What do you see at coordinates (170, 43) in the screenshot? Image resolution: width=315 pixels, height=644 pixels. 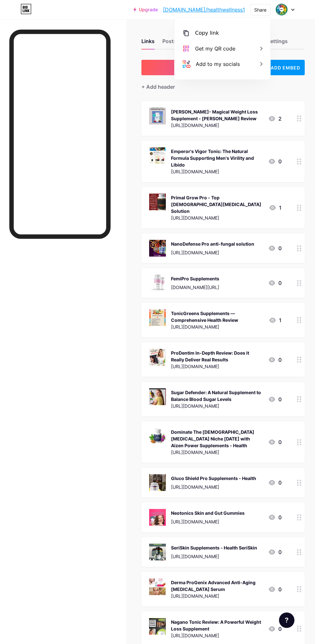 I see `div: Posts` at bounding box center [170, 43].